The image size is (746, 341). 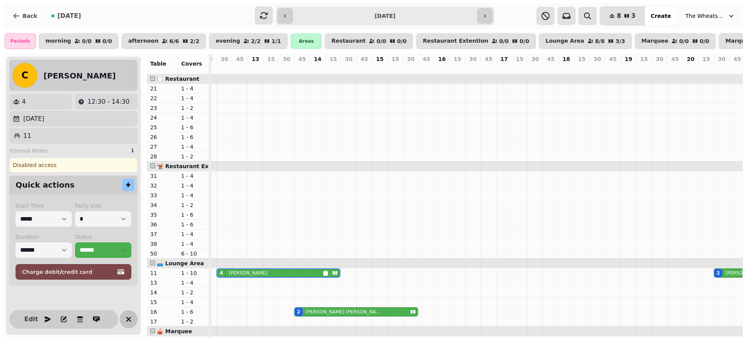 I want to click on button: Back, so click(x=25, y=16).